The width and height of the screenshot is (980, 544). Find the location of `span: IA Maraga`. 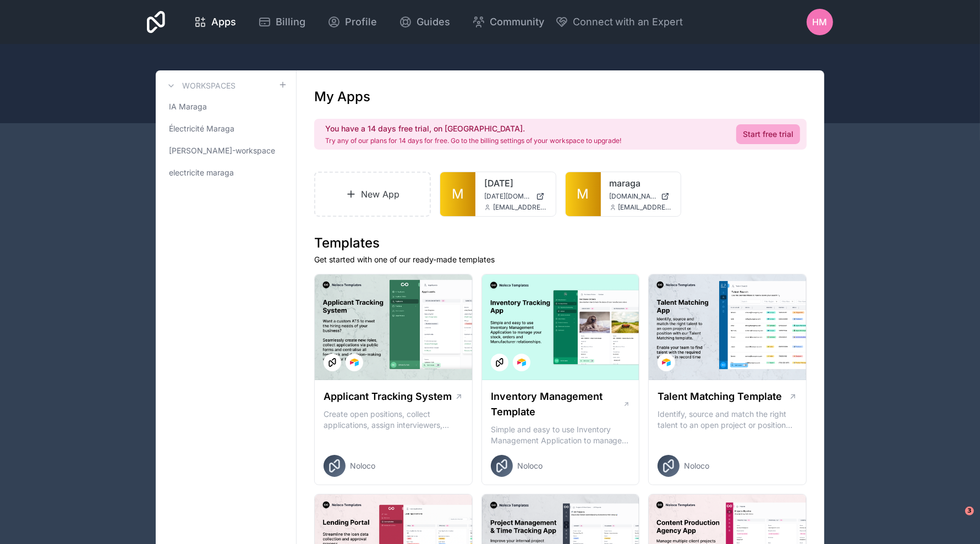

span: IA Maraga is located at coordinates (187, 107).